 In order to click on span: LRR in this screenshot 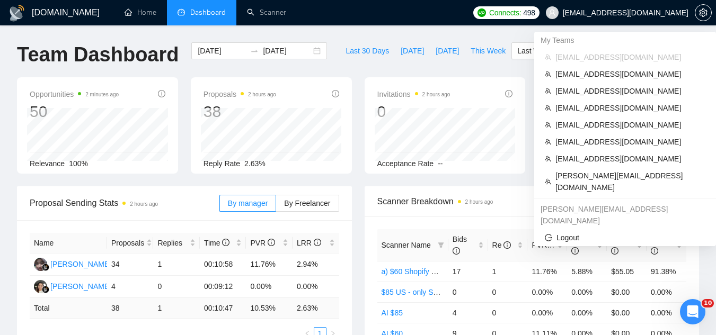, I will do `click(578, 245)`.